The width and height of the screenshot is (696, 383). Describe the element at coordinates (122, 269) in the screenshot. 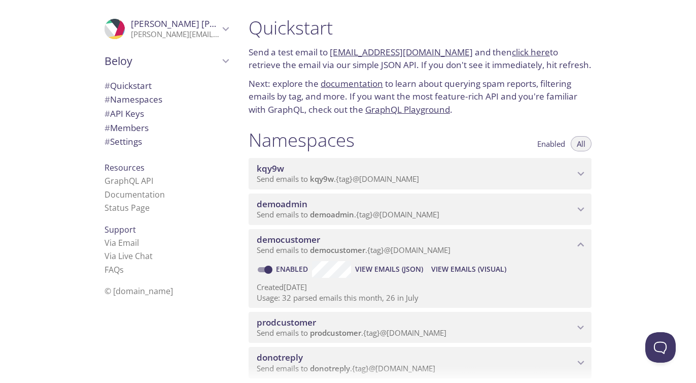

I see `span: s` at that location.